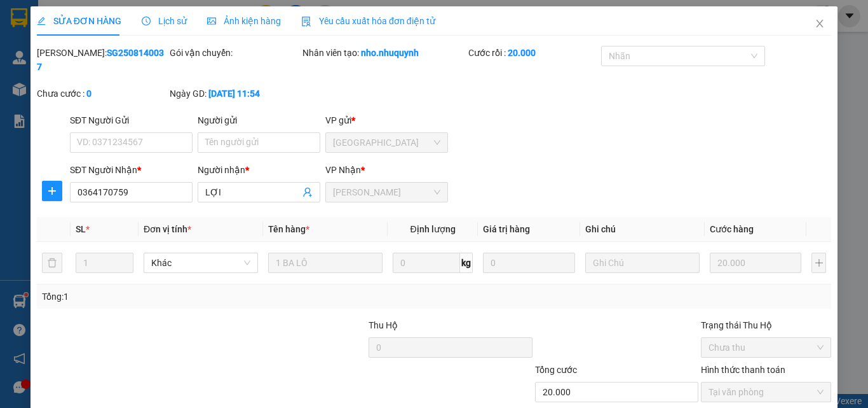 The width and height of the screenshot is (868, 408). I want to click on span: Lịch sử, so click(164, 21).